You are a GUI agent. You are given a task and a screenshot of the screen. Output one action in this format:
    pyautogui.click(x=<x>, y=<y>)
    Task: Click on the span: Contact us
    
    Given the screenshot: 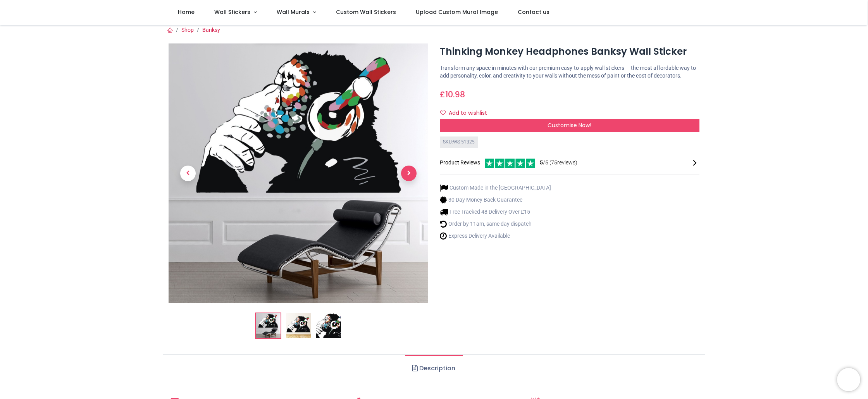 What is the action you would take?
    pyautogui.click(x=533, y=12)
    